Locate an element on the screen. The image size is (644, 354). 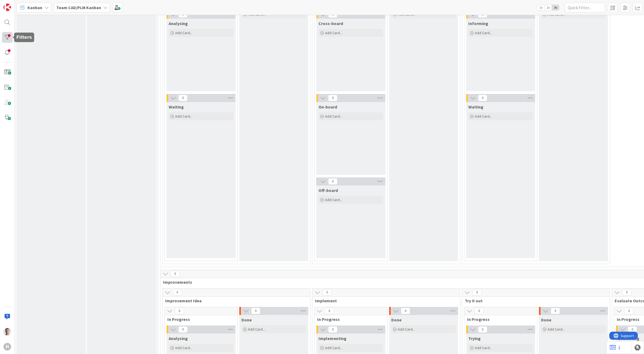
span: Implement is located at coordinates (384, 301).